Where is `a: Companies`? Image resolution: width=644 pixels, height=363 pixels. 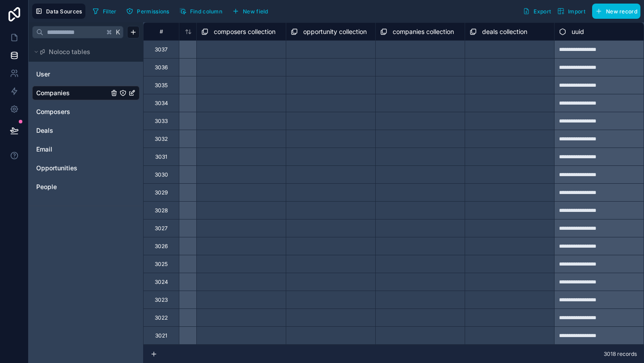 a: Companies is located at coordinates (73, 93).